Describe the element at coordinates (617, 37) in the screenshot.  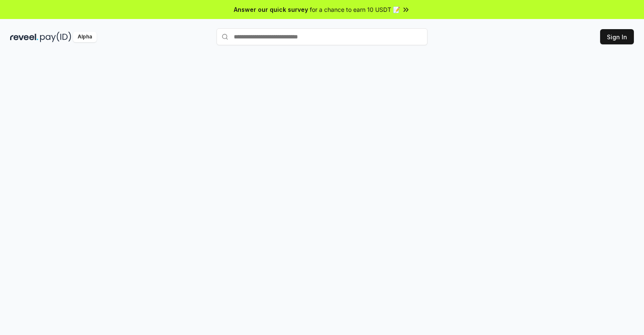
I see `button: Sign In` at that location.